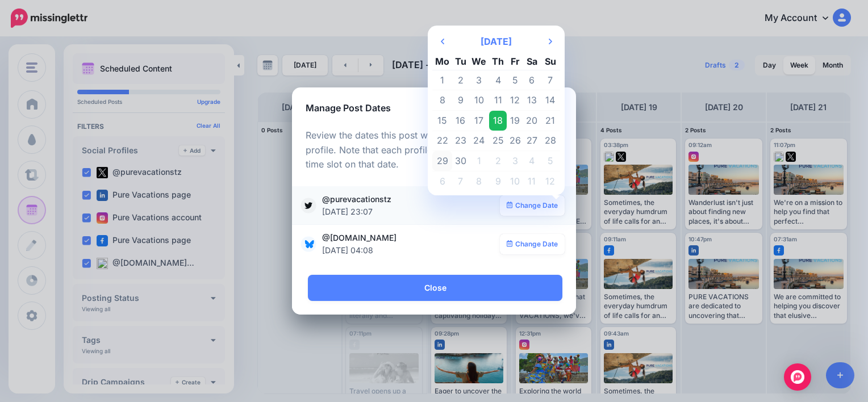 Image resolution: width=868 pixels, height=402 pixels. Describe the element at coordinates (410, 206) in the screenshot. I see `span: @purevacationstz` at that location.